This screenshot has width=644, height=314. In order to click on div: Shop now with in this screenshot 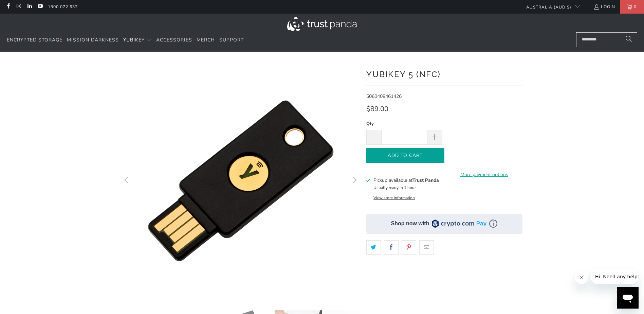, I will do `click(410, 223)`.